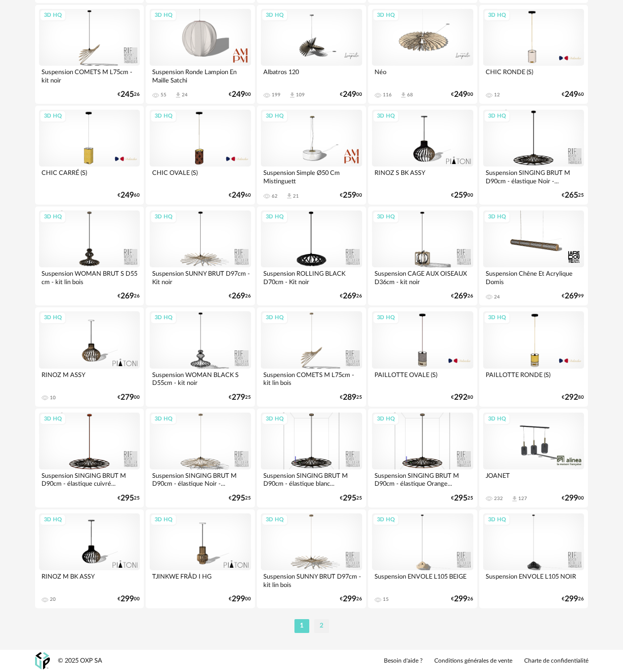 The height and width of the screenshot is (672, 623). Describe the element at coordinates (349, 397) in the screenshot. I see `span: 289` at that location.